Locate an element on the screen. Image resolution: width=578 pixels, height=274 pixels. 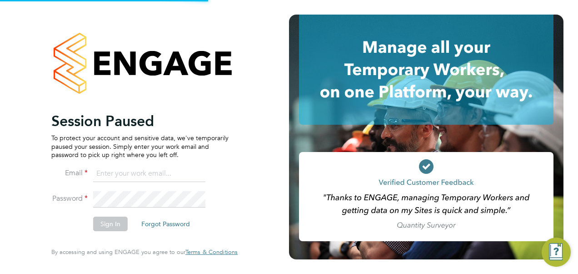
button: Forgot Password is located at coordinates (165, 224).